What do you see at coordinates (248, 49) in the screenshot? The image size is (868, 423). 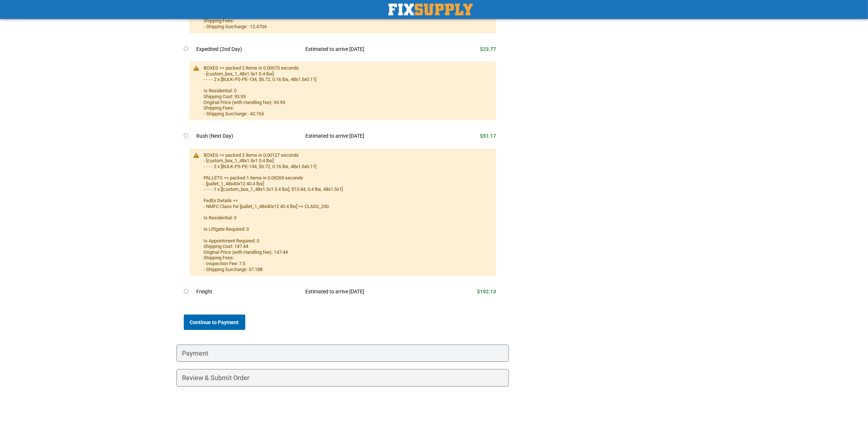 I see `td: Expedited (2nd Day)` at bounding box center [248, 49].